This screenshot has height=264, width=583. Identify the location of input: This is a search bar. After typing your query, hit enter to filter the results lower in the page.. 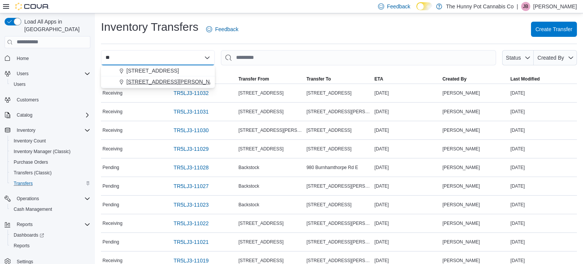
(358, 58).